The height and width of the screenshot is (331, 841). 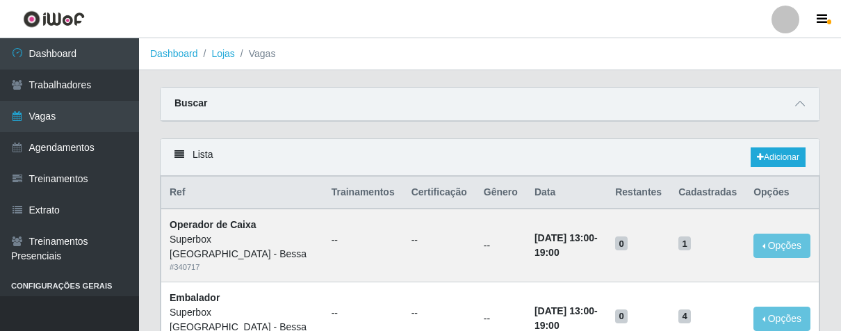 What do you see at coordinates (190, 103) in the screenshot?
I see `strong: Buscar` at bounding box center [190, 103].